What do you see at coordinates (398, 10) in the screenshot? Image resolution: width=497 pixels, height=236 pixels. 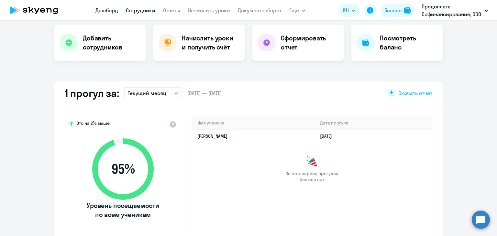 I see `button: Балансbalance` at bounding box center [398, 10].